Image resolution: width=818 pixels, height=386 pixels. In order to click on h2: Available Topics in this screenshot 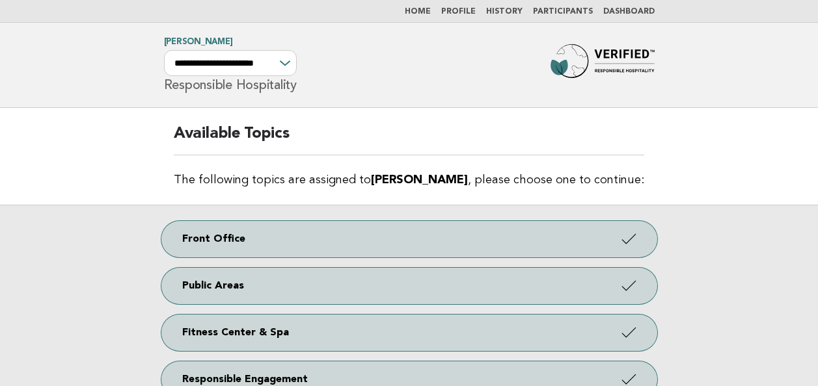, I will do `click(409, 139)`.